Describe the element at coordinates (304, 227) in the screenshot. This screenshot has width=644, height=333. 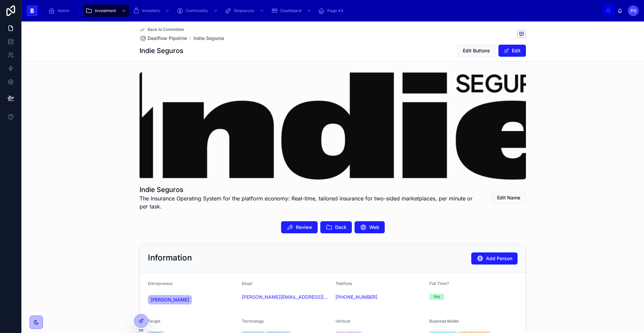
I see `span: Review` at that location.